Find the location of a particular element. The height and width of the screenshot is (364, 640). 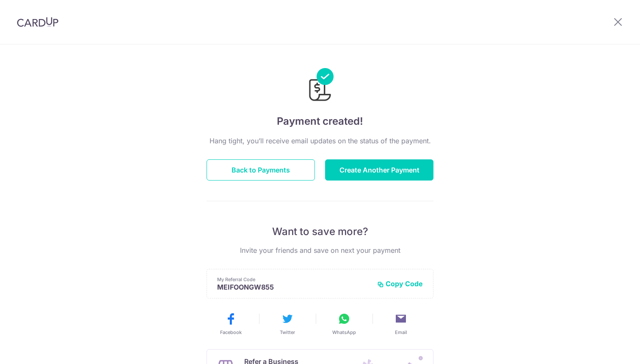

button: WhatsApp is located at coordinates (343, 324).